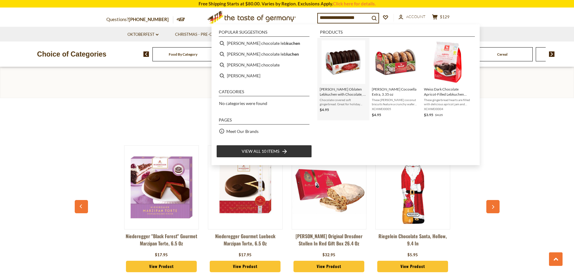 This screenshot has width=574, height=274. I want to click on li: weiss chocolate, so click(264, 65).